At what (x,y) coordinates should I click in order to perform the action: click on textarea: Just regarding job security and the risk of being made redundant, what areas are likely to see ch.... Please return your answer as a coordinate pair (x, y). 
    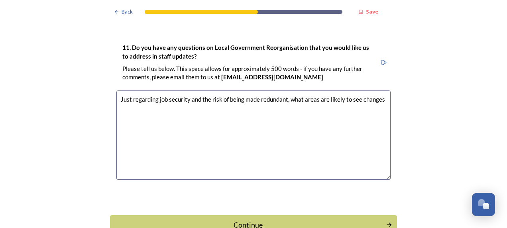
    Looking at the image, I should click on (253, 135).